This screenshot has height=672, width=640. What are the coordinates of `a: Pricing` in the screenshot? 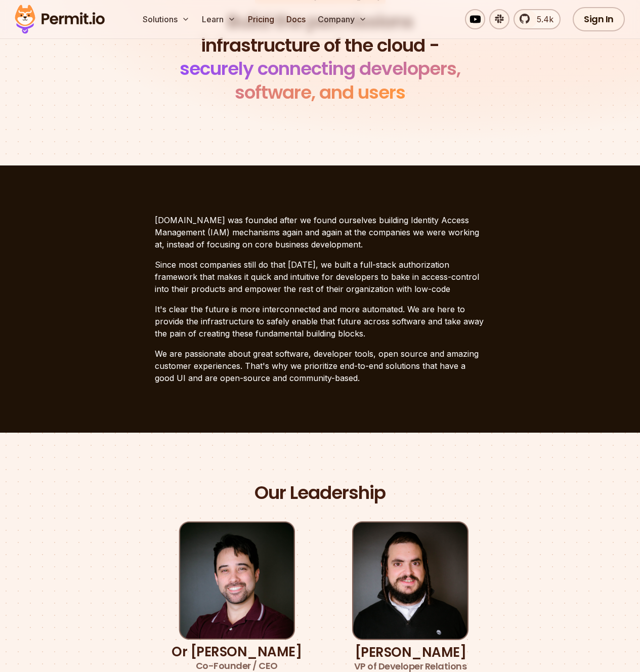 It's located at (261, 19).